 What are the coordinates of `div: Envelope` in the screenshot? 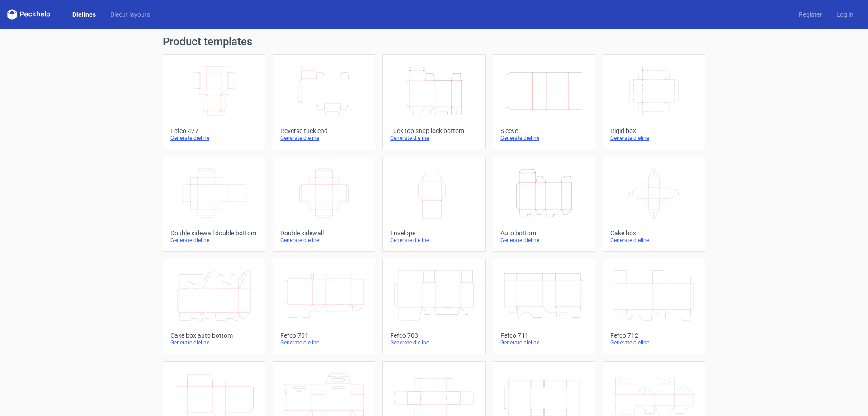 It's located at (433, 233).